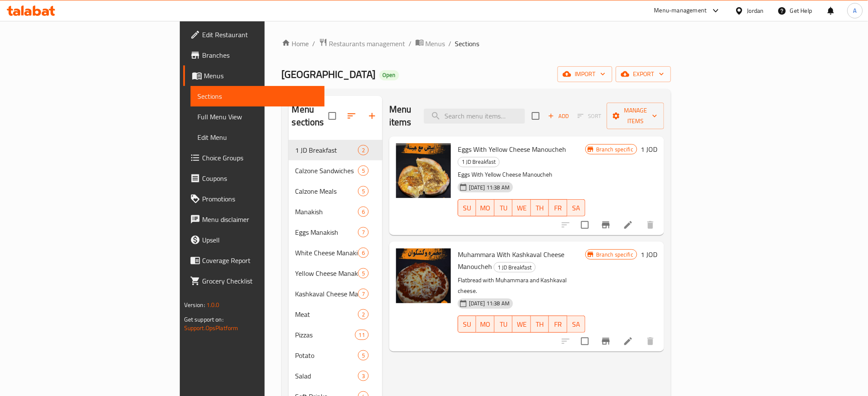 This screenshot has height=396, width=868. What do you see at coordinates (327, 212) in the screenshot?
I see `span: Manakish` at bounding box center [327, 212].